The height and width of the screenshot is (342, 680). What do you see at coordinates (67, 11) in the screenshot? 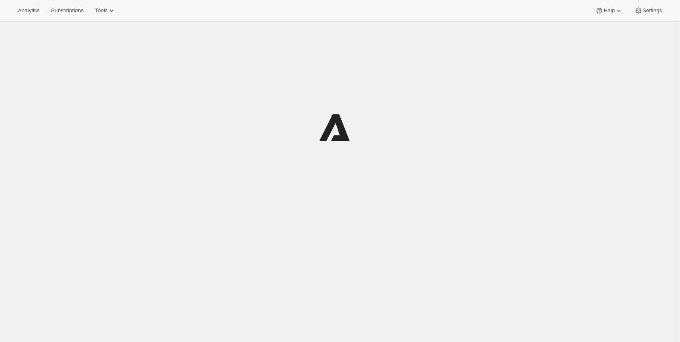
I see `button: Subscriptions` at bounding box center [67, 11].